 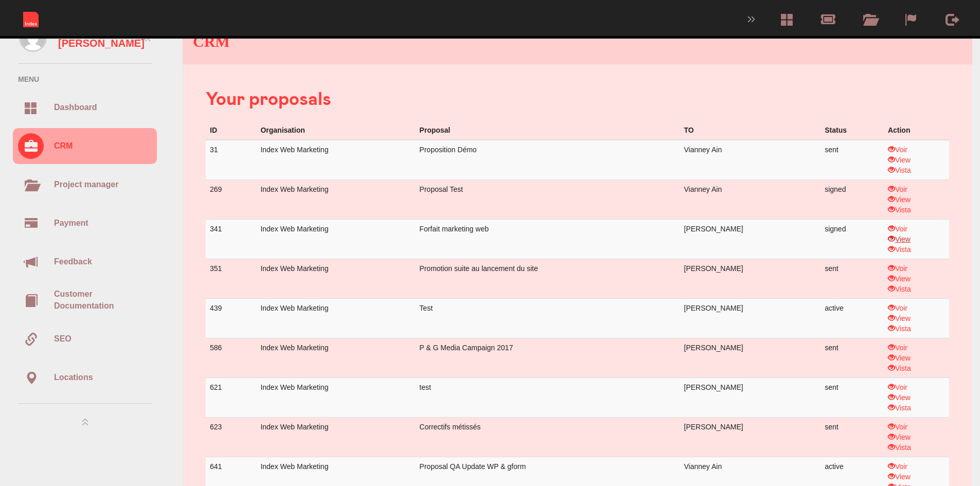 I want to click on td: 269, so click(x=231, y=199).